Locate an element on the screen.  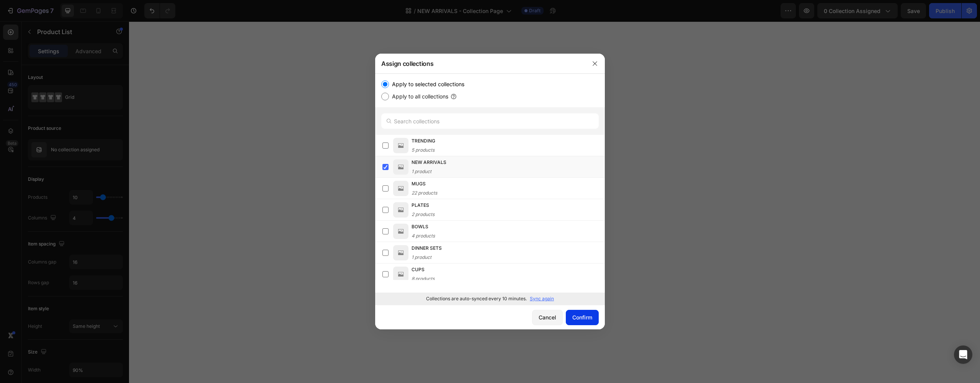
label: Apply to selected collections is located at coordinates (427, 84).